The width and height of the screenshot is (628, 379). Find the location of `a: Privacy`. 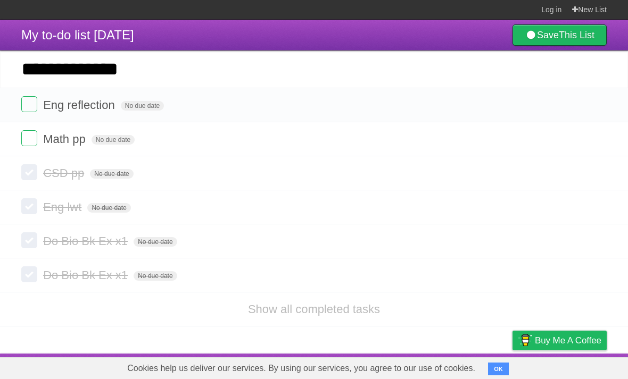

a: Privacy is located at coordinates (512, 367).